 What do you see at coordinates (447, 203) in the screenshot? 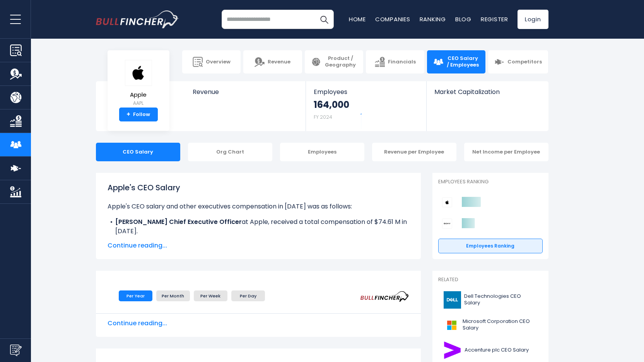
I see `img: Apple competitors logo` at bounding box center [447, 203].